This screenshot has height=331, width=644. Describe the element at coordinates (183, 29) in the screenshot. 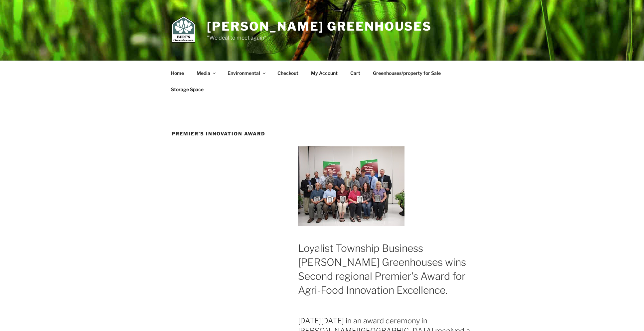

I see `img: Burt's Greenhouses` at that location.